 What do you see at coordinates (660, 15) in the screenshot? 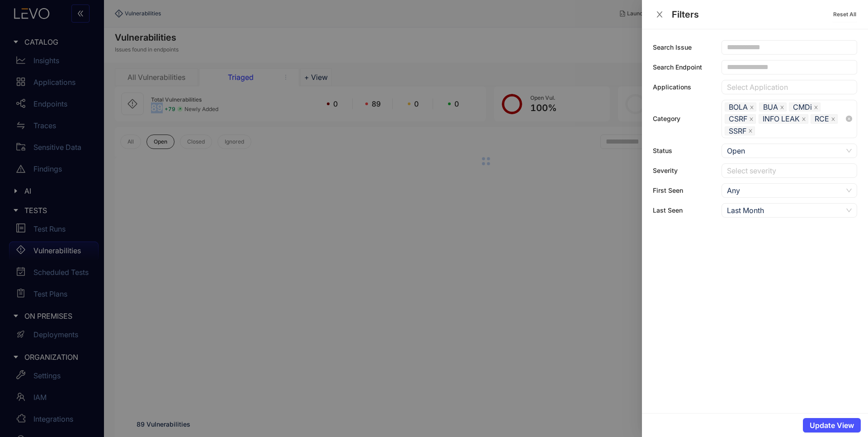
I see `button: Close` at bounding box center [660, 15].